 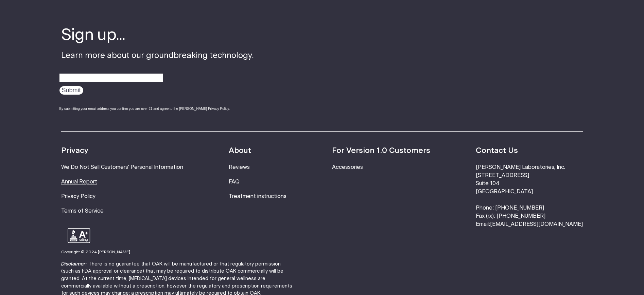 What do you see at coordinates (497, 151) in the screenshot?
I see `strong: Contact Us` at bounding box center [497, 151].